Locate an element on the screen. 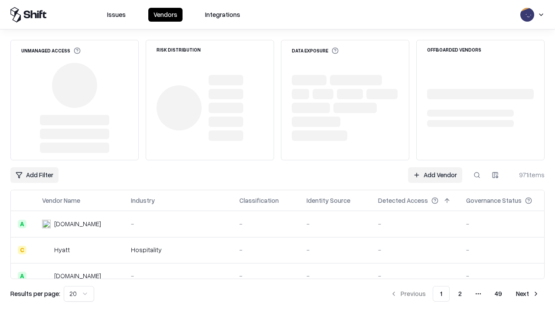 This screenshot has height=312, width=555. div: Data Exposure is located at coordinates (315, 51).